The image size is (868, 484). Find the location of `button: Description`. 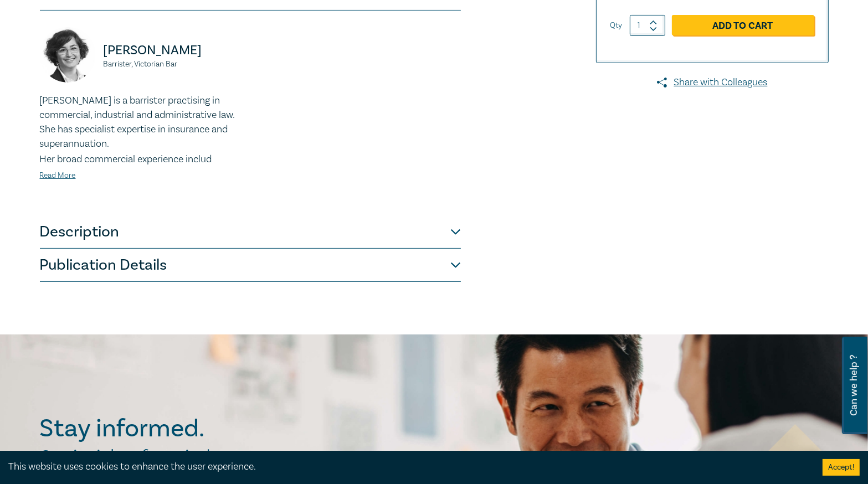

button: Description is located at coordinates (250, 232).